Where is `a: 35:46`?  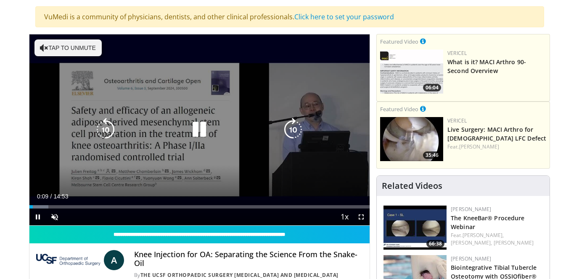
a: 35:46 is located at coordinates (411, 139).